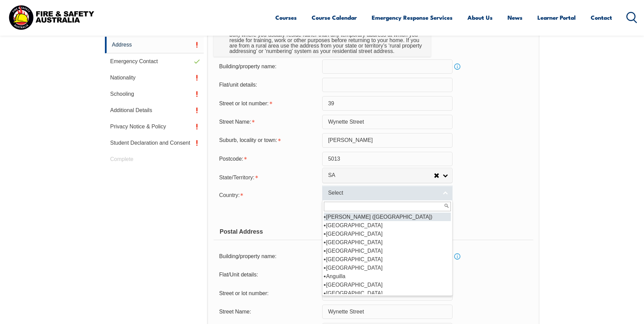 This screenshot has height=324, width=644. I want to click on span: Country:, so click(229, 195).